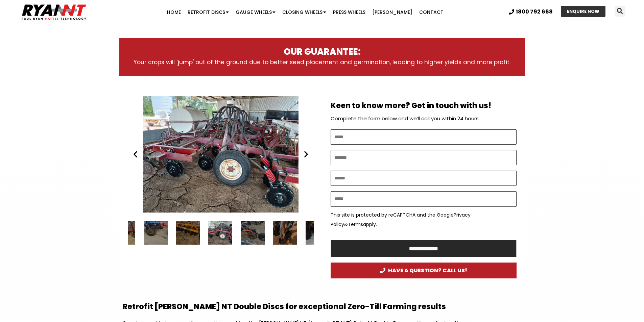 This screenshot has height=322, width=644. I want to click on span: HAVE A QUESTION? CALL US!, so click(424, 270).